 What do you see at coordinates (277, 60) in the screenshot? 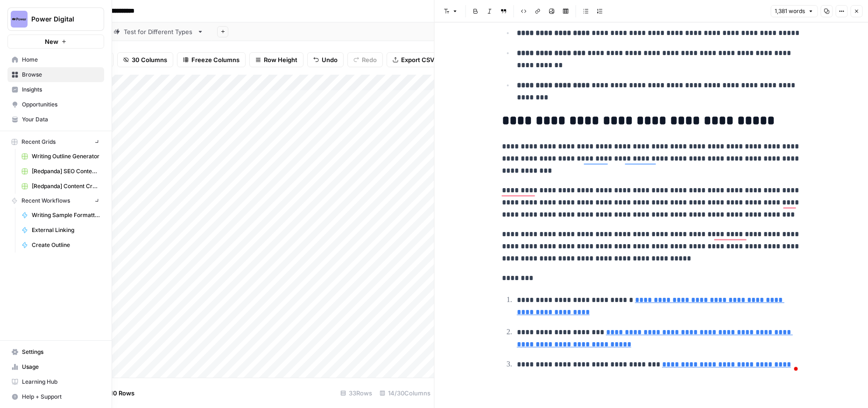
I see `button: Row Height` at bounding box center [277, 60].